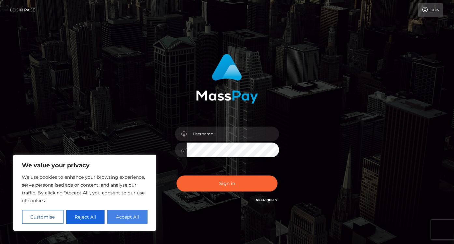 The height and width of the screenshot is (244, 454). I want to click on input: Username..., so click(233, 134).